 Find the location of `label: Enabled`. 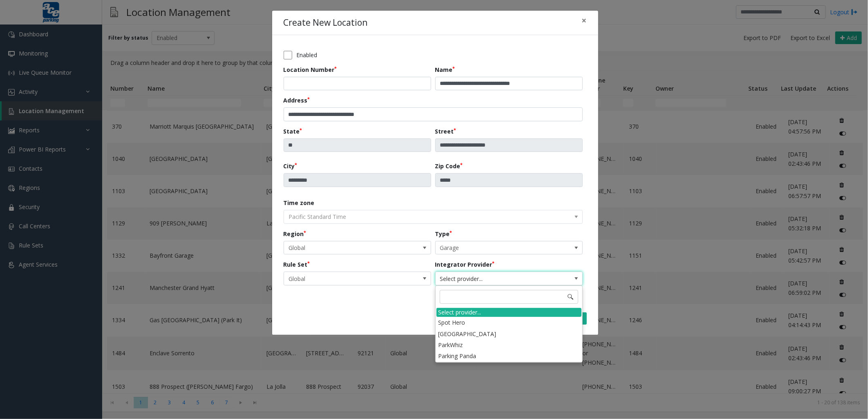

label: Enabled is located at coordinates (306, 55).